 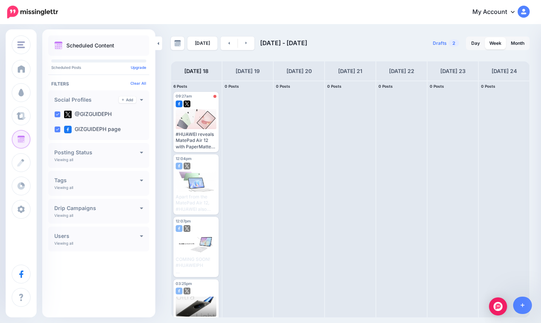 What do you see at coordinates (97, 181) in the screenshot?
I see `h4: Tags` at bounding box center [97, 181].